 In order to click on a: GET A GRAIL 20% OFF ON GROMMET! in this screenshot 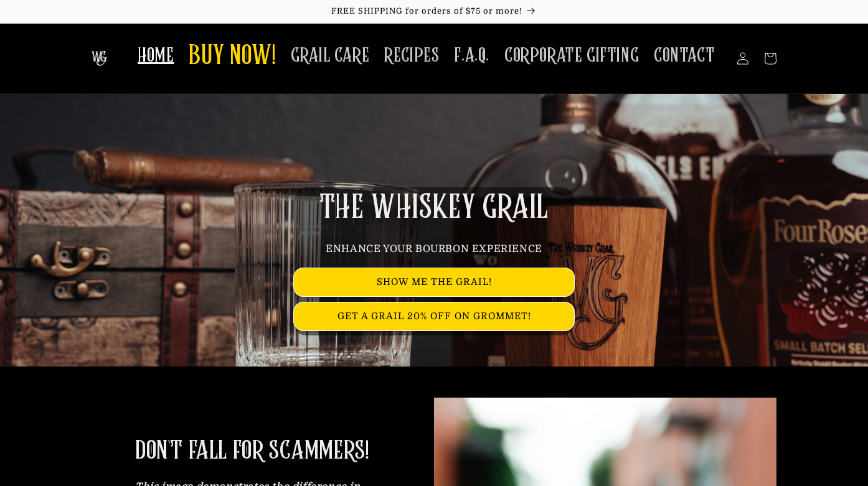, I will do `click(434, 316)`.